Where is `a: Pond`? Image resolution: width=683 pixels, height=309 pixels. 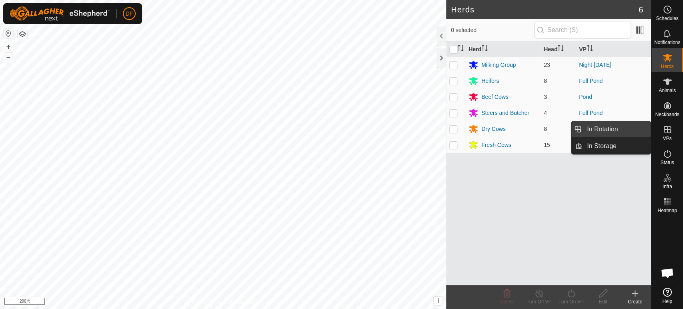 a: Pond is located at coordinates (585, 97).